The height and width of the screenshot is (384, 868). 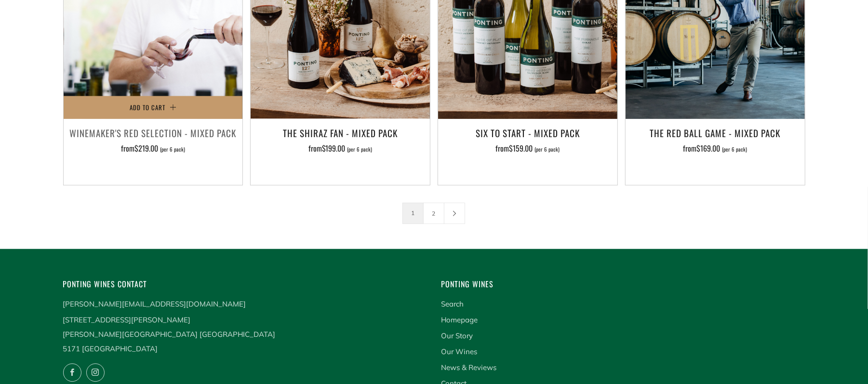 I want to click on span: $159.00, so click(x=520, y=148).